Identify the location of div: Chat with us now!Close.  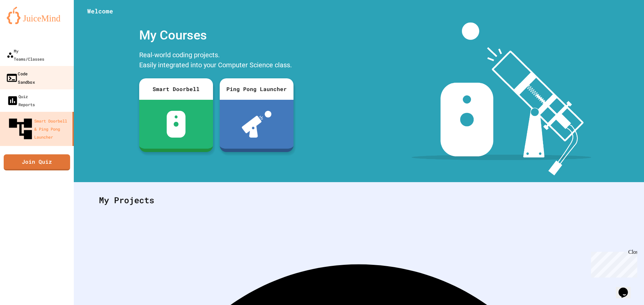
(25, 22).